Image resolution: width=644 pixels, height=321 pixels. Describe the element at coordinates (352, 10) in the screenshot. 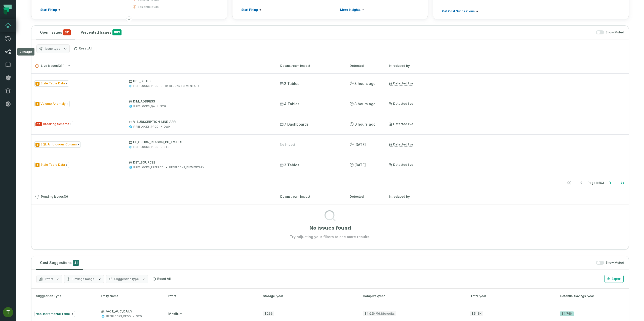

I see `a: More insights` at that location.